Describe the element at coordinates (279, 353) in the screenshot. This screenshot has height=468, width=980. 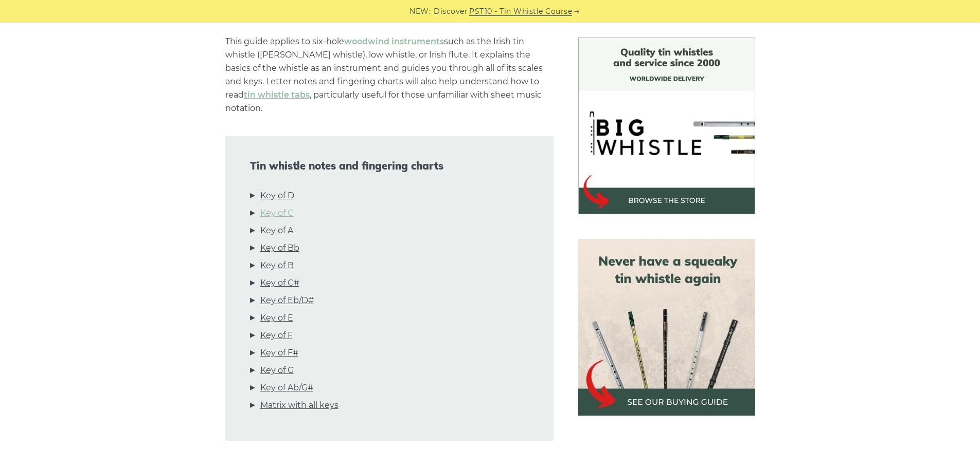
I see `a: Key of F#` at that location.